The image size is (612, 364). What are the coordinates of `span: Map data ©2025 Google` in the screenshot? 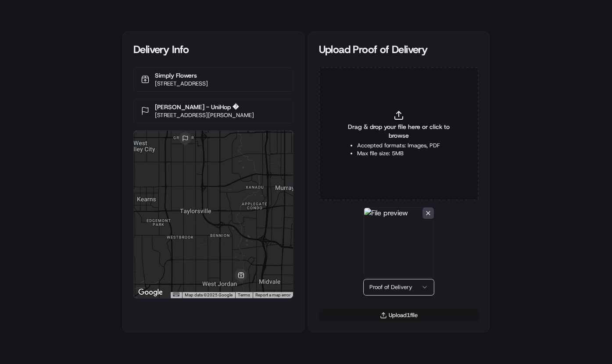 It's located at (209, 295).